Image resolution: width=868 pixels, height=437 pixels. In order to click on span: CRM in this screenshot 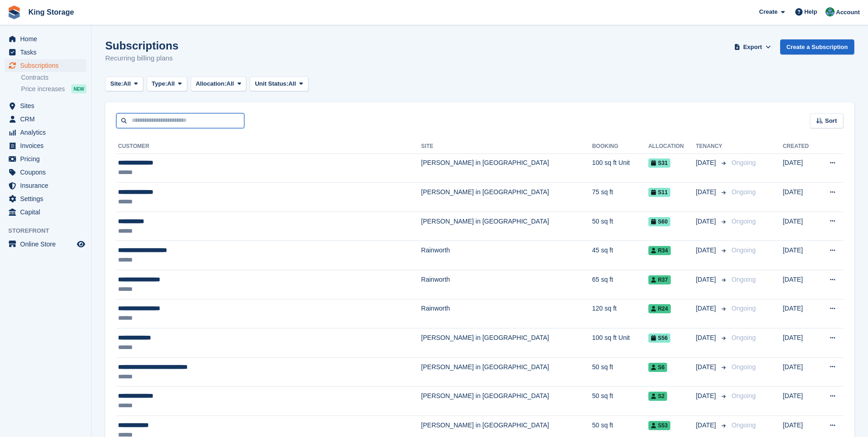, I will do `click(48, 119)`.